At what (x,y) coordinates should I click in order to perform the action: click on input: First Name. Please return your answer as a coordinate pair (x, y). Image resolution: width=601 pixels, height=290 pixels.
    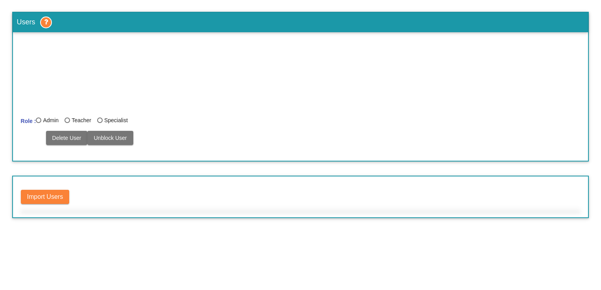
    Looking at the image, I should click on (301, 50).